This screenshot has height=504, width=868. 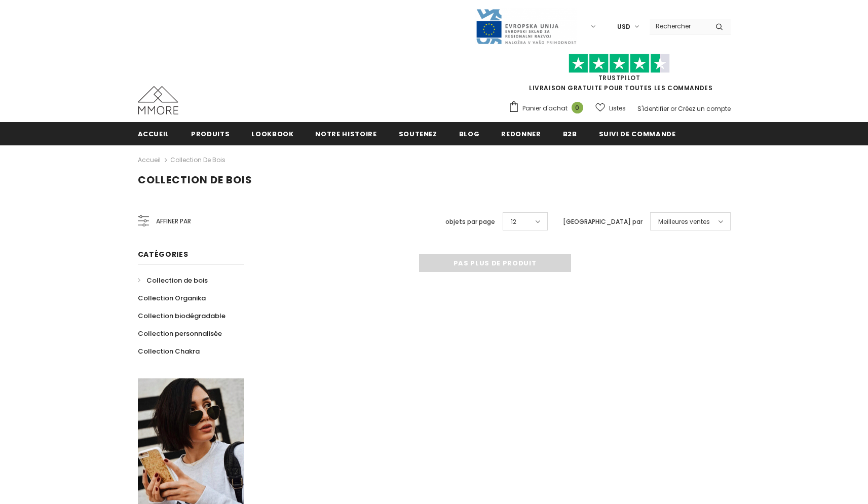 What do you see at coordinates (158, 100) in the screenshot?
I see `img: Cas MMORE` at bounding box center [158, 100].